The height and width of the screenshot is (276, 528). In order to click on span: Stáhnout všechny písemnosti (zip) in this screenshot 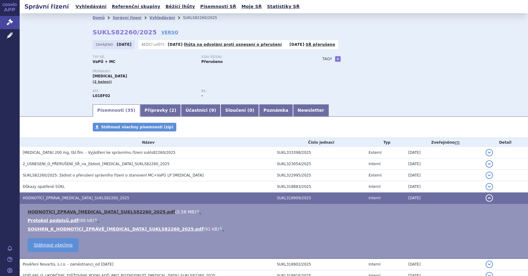, I will do `click(137, 127)`.